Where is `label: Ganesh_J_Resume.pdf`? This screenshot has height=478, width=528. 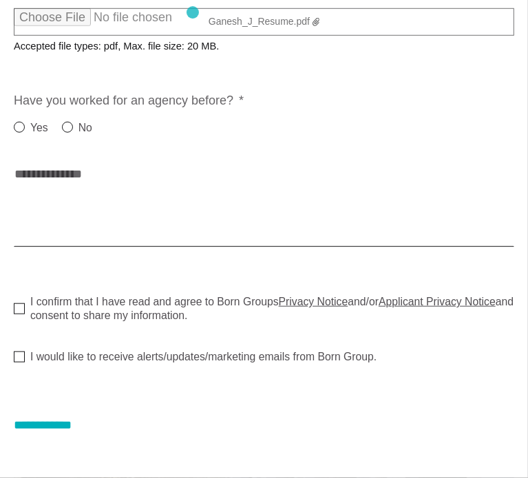
label: Ganesh_J_Resume.pdf is located at coordinates (263, 22).